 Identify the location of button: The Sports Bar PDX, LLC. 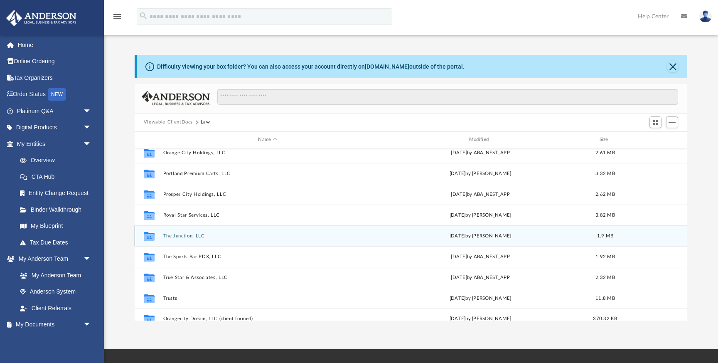
(267, 256).